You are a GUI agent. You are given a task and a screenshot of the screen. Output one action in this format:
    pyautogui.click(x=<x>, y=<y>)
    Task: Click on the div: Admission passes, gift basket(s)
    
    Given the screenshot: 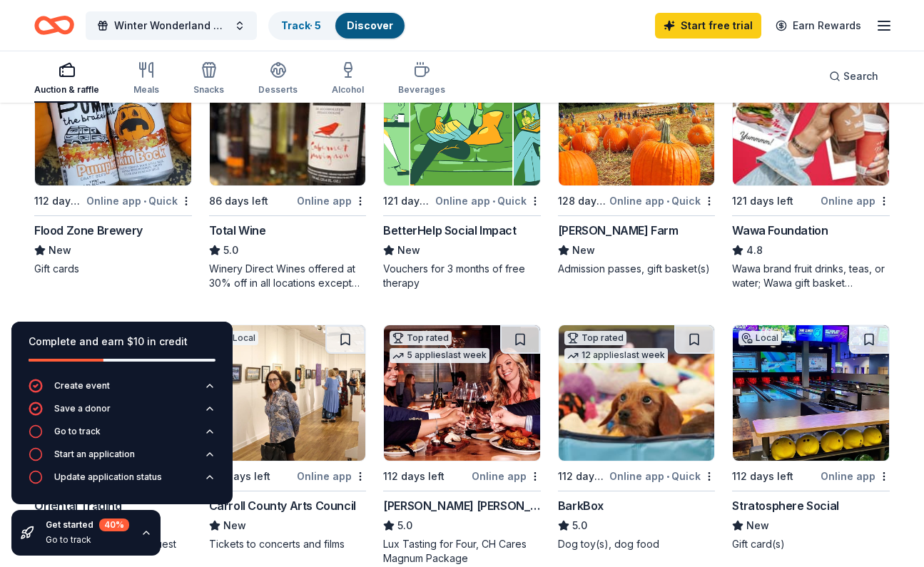 What is the action you would take?
    pyautogui.click(x=636, y=269)
    